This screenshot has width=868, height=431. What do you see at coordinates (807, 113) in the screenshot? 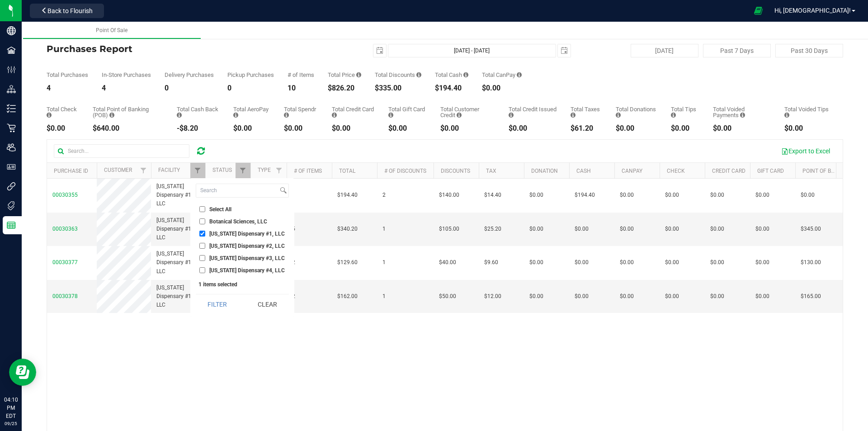
I see `div: Total Voided Tips` at bounding box center [807, 113].